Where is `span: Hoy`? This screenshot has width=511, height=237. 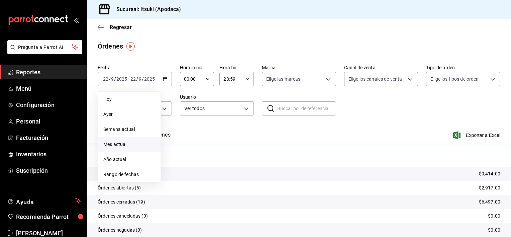 span: Hoy is located at coordinates (129, 99).